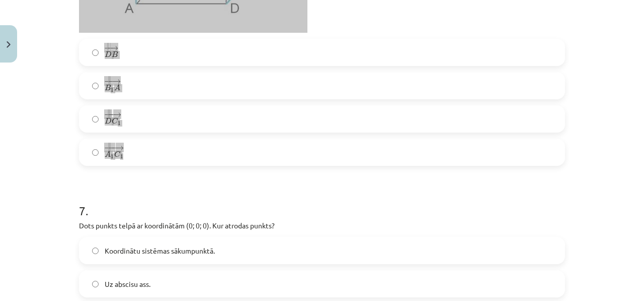 Image resolution: width=644 pixels, height=301 pixels. I want to click on span: Uz abscisu ass., so click(127, 283).